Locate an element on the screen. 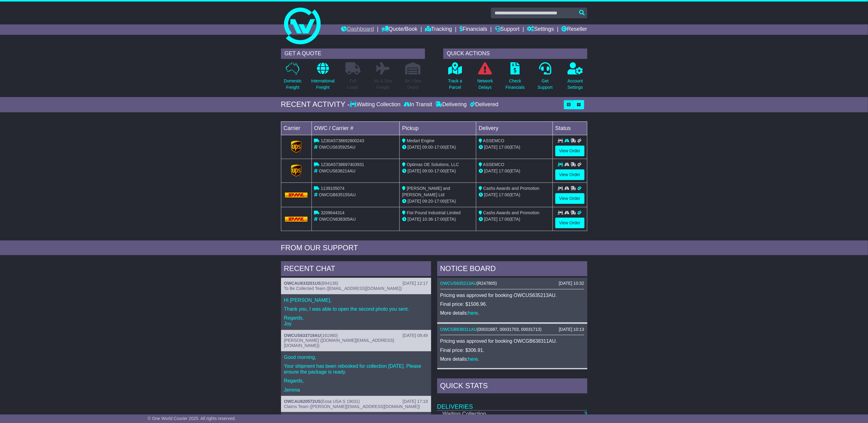  a: DomesticFreight is located at coordinates (292, 78).